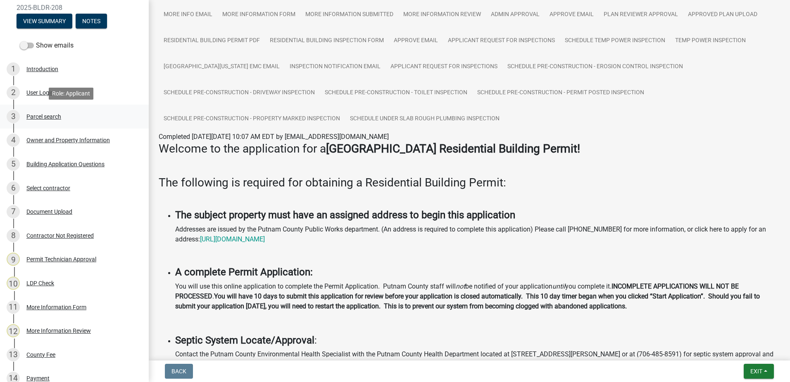  What do you see at coordinates (442, 15) in the screenshot?
I see `a: More Information Review` at bounding box center [442, 15].